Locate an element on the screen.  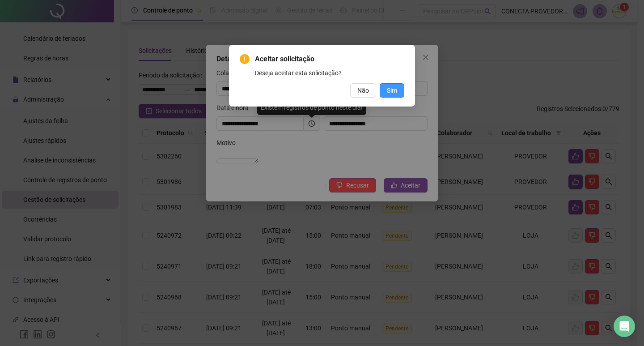
div: Open Intercom Messenger is located at coordinates (624, 327).